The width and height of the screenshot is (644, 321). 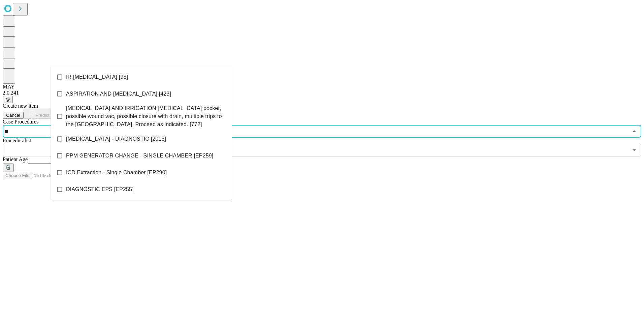 What do you see at coordinates (635, 132) in the screenshot?
I see `button: Close` at bounding box center [635, 132].